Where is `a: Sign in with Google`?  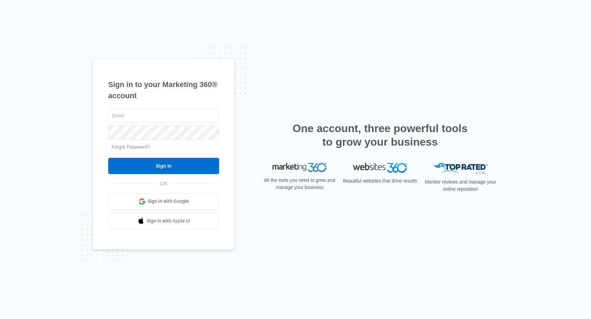
a: Sign in with Google is located at coordinates (164, 201).